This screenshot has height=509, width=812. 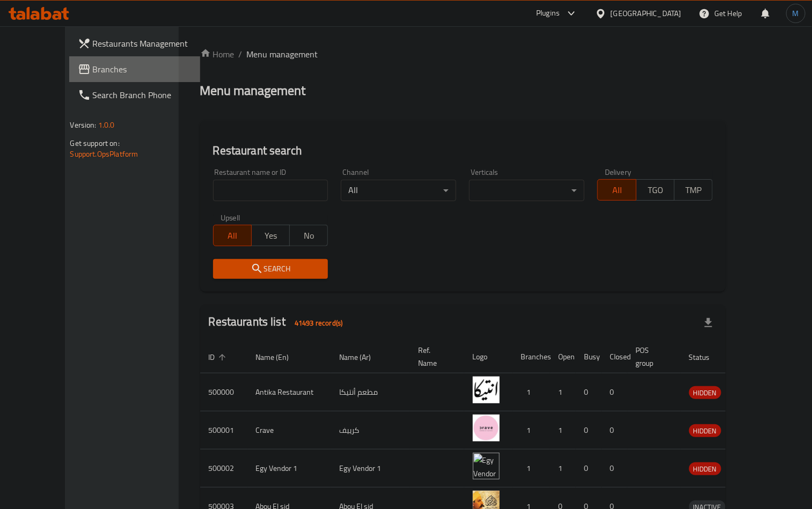 I want to click on div: Total records count, so click(x=318, y=323).